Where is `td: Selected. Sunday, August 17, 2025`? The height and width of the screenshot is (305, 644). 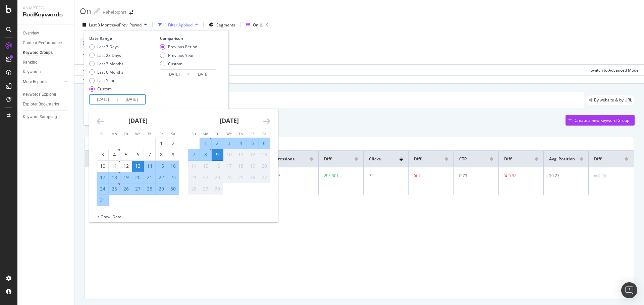
td: Selected. Sunday, August 17, 2025 is located at coordinates (103, 177).